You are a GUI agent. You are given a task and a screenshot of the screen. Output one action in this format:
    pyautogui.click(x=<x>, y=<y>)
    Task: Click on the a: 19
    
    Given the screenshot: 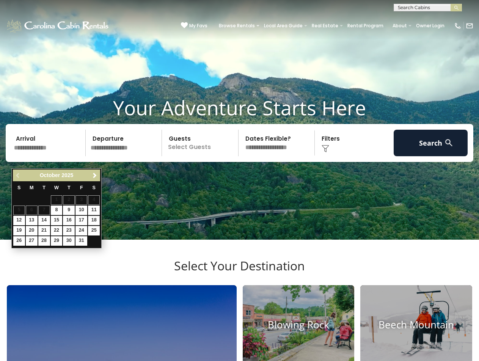 What is the action you would take?
    pyautogui.click(x=19, y=231)
    